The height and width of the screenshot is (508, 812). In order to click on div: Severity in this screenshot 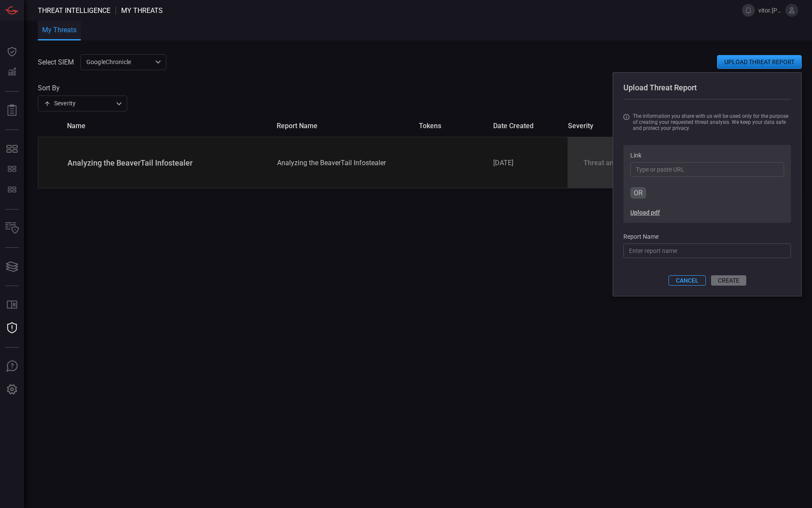, I will do `click(79, 103)`.